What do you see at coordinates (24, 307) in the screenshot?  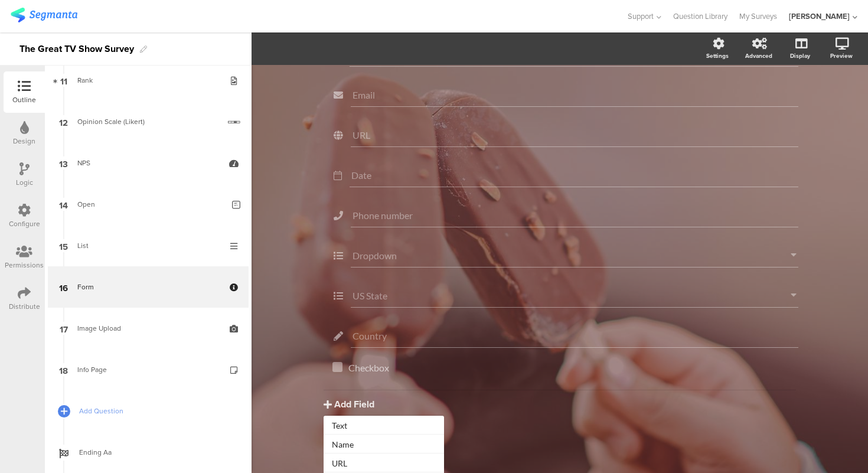 I see `div: Distribute` at bounding box center [24, 307].